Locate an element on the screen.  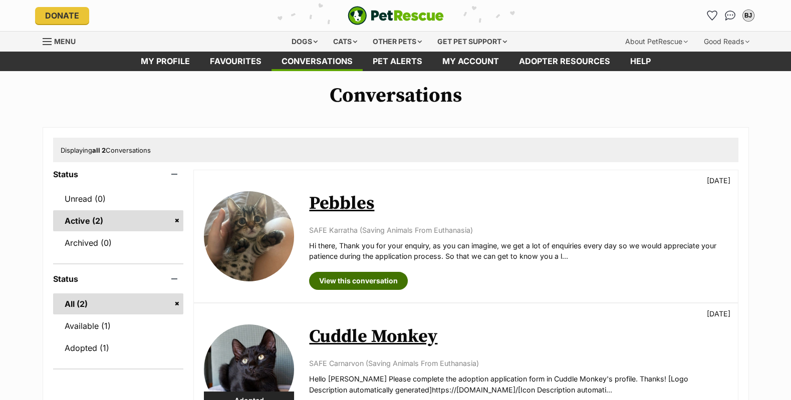
a: Menu is located at coordinates (63, 41).